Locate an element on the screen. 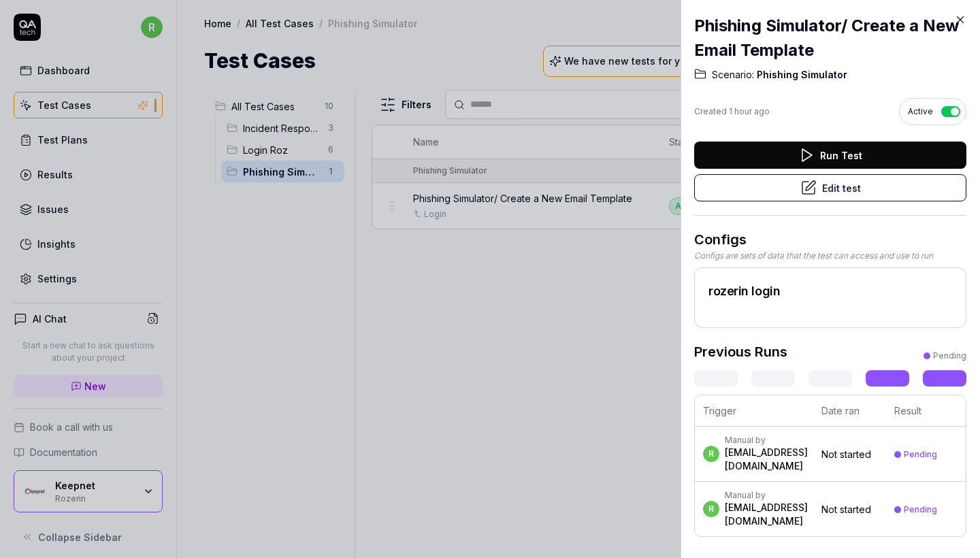 The image size is (980, 558). th: Trigger is located at coordinates (754, 411).